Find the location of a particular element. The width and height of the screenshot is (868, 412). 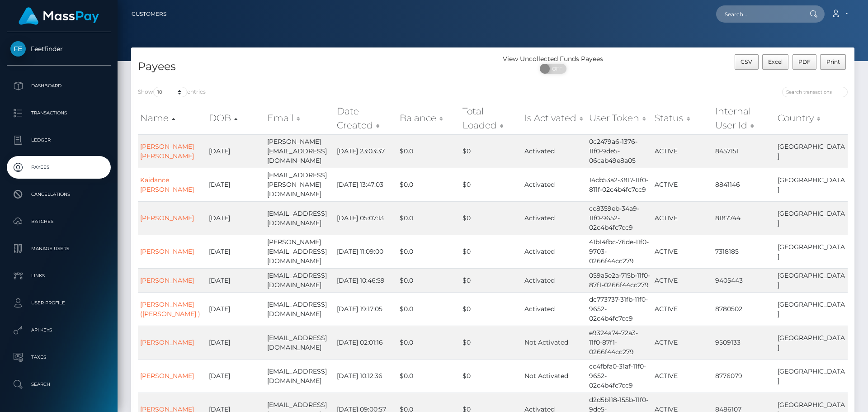

th: Total Loaded: activate to sort column ascending is located at coordinates (491, 118).